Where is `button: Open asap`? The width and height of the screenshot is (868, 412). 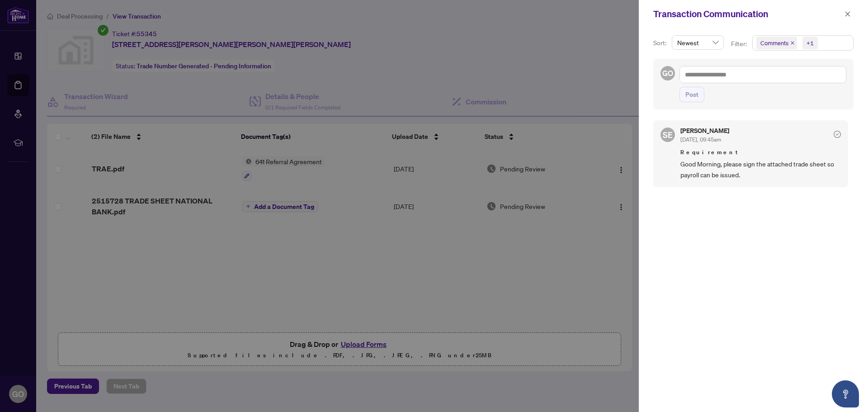 button: Open asap is located at coordinates (845, 394).